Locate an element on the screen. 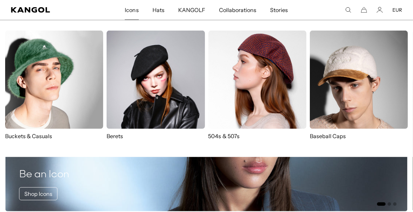 The width and height of the screenshot is (413, 212). a: Shop Icons is located at coordinates (38, 193).